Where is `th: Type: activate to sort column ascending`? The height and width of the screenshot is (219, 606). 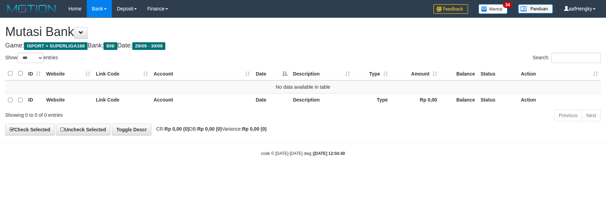 th: Type: activate to sort column ascending is located at coordinates (372, 74).